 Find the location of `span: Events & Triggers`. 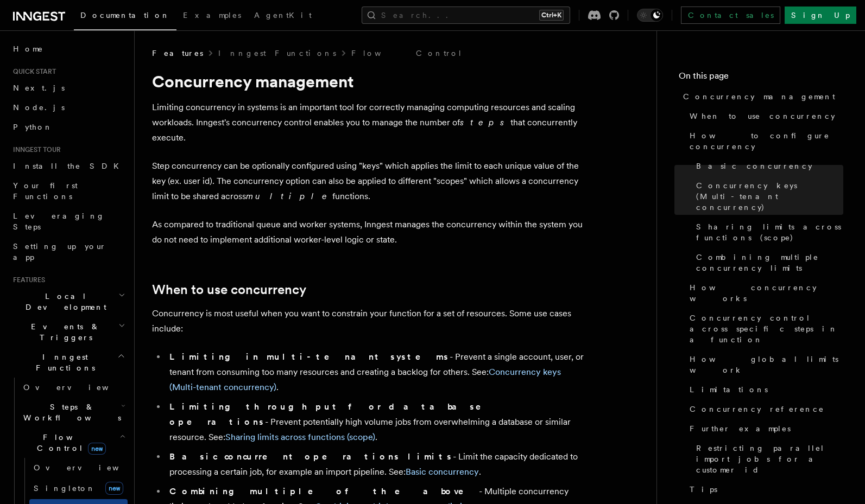

span: Events & Triggers is located at coordinates (63, 332).